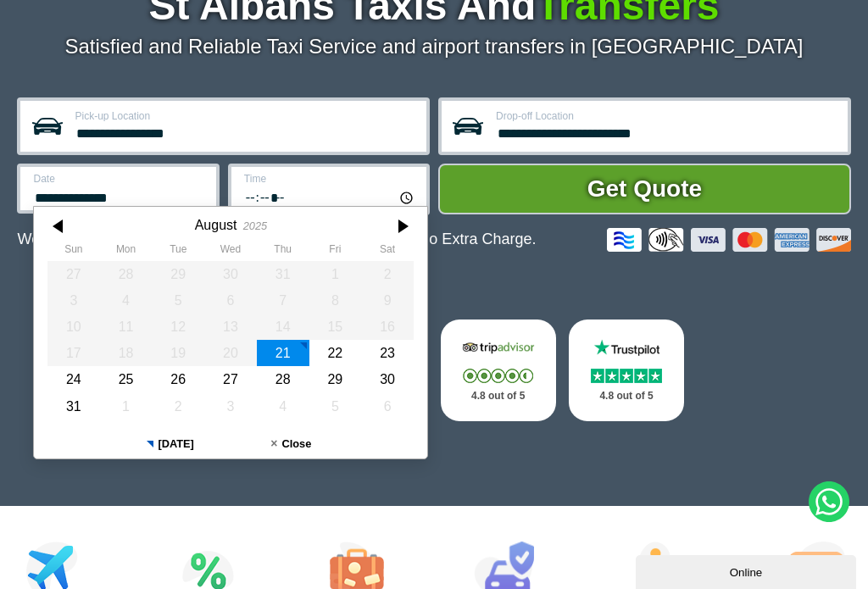  I want to click on div: 31 August 2025, so click(74, 406).